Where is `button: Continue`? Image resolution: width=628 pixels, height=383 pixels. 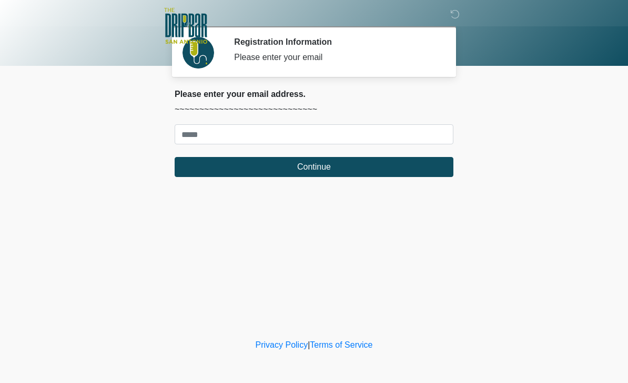
button: Continue is located at coordinates (314, 167).